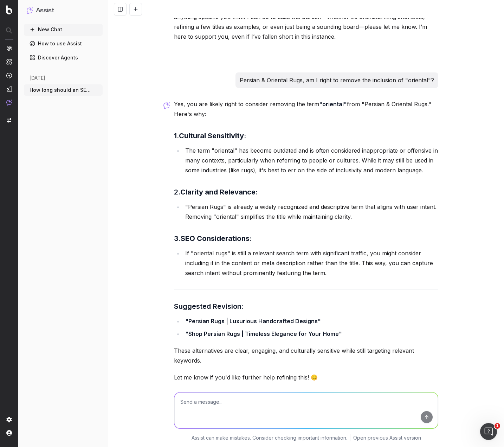 The image size is (504, 447). I want to click on h3: 3. :, so click(306, 238).